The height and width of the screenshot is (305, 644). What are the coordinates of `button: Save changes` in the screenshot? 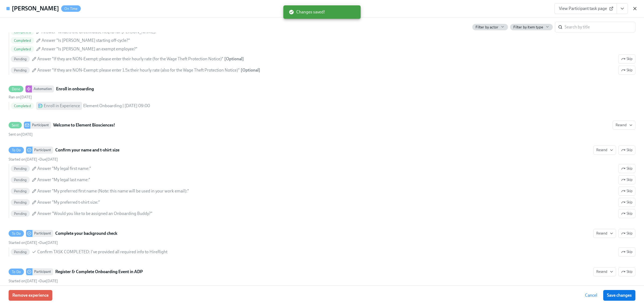 It's located at (619, 296).